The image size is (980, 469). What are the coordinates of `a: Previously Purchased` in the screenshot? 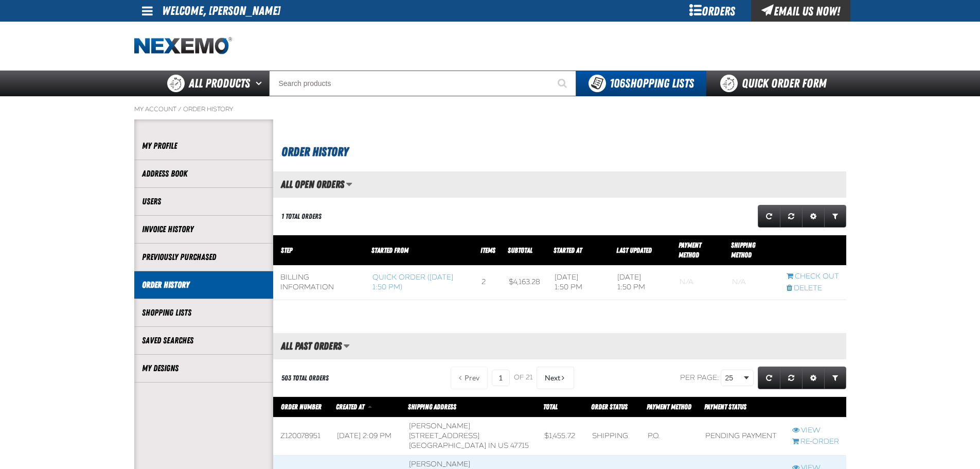 It's located at (204, 257).